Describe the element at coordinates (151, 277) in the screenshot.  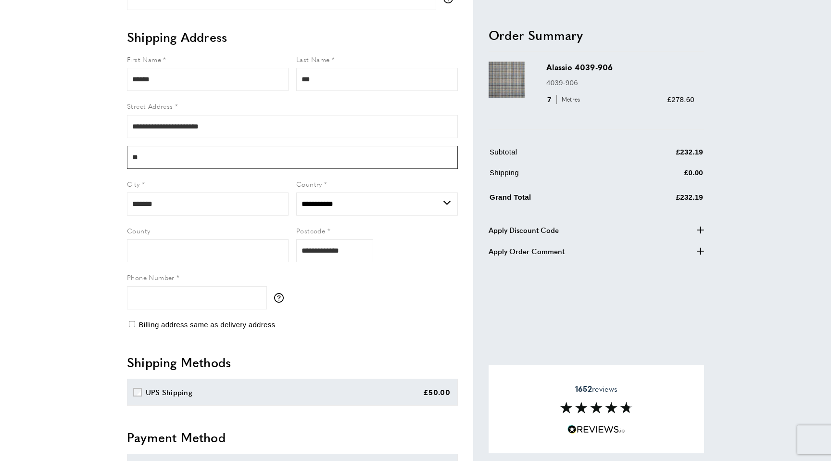
I see `span: Phone Number` at that location.